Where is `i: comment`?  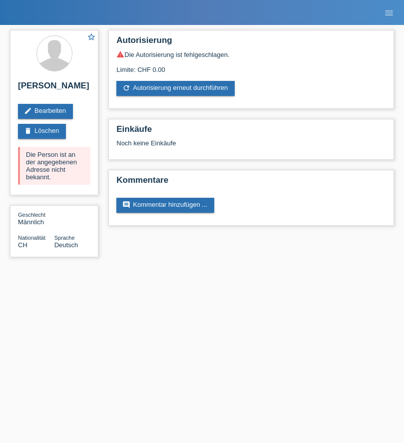
i: comment is located at coordinates (126, 205).